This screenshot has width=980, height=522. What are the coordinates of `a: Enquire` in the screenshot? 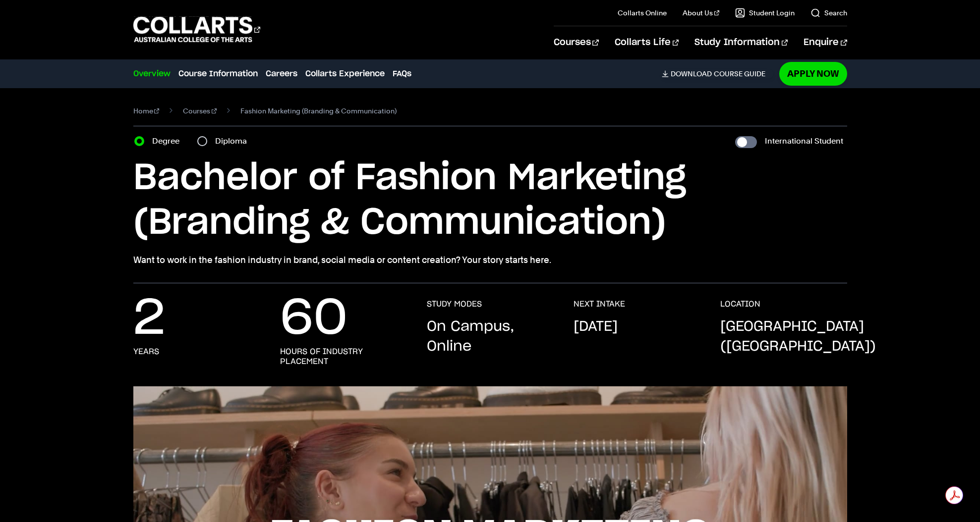 It's located at (825, 43).